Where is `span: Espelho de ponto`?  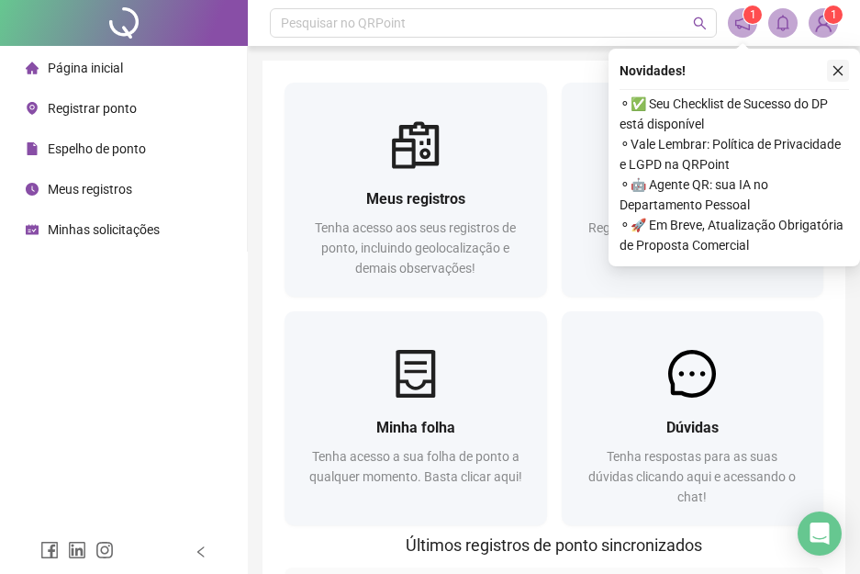
span: Espelho de ponto is located at coordinates (96, 149).